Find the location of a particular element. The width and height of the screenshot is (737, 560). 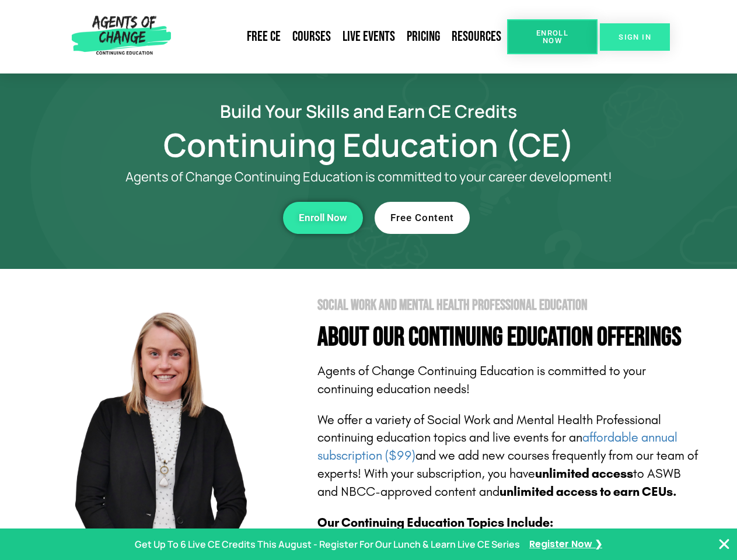

span: Agents of Change Continuing Education is committed to your continuing education needs! is located at coordinates (481, 380).